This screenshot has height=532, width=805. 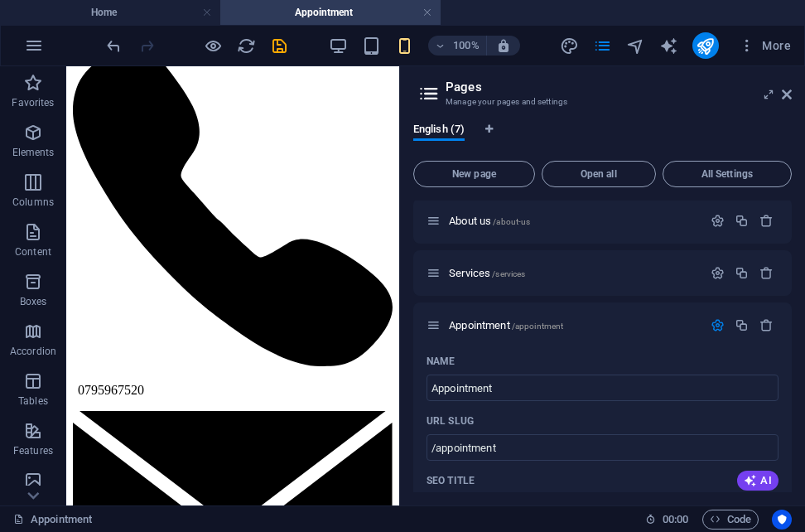 I want to click on i: Reload page, so click(x=246, y=46).